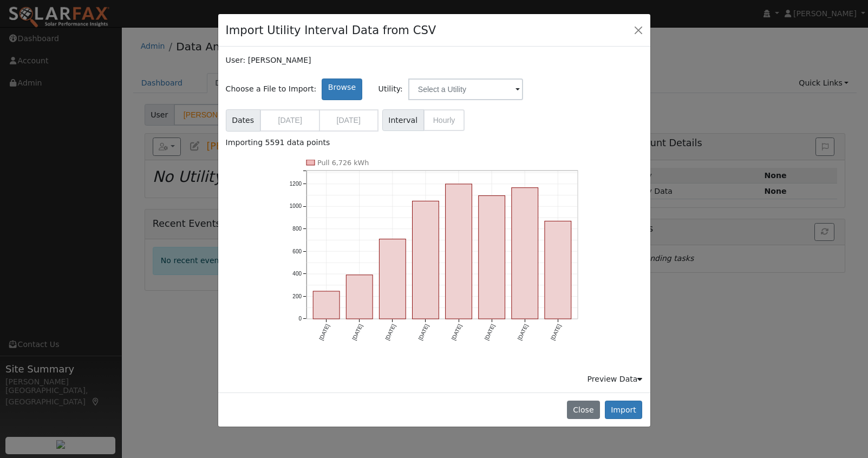 This screenshot has width=868, height=458. Describe the element at coordinates (330, 30) in the screenshot. I see `h4: Import Utility Interval Data from CSV` at that location.